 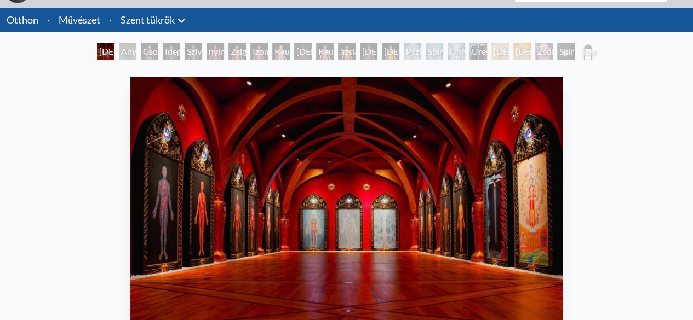 What do you see at coordinates (189, 51) in the screenshot?
I see `font: Idegrendszer` at bounding box center [189, 51].